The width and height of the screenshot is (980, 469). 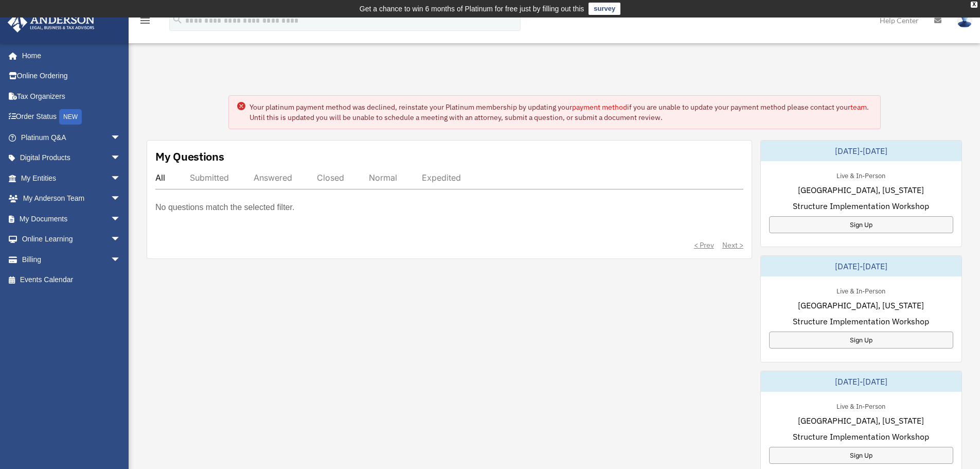 I want to click on div: Submitted, so click(x=209, y=177).